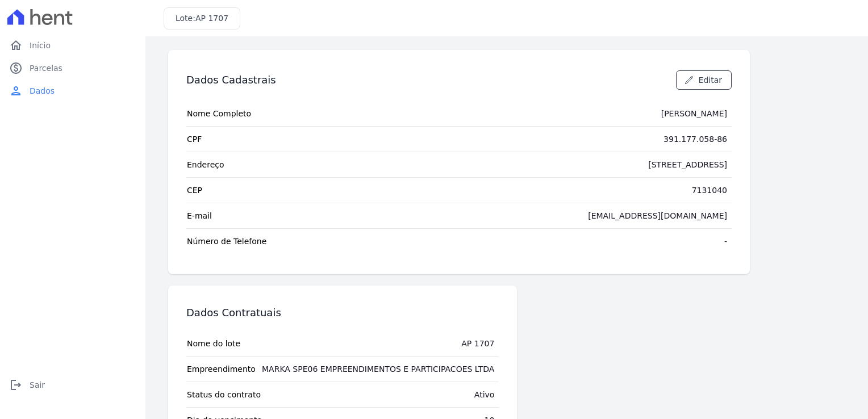 The width and height of the screenshot is (868, 419). What do you see at coordinates (194, 139) in the screenshot?
I see `span: CPF` at bounding box center [194, 139].